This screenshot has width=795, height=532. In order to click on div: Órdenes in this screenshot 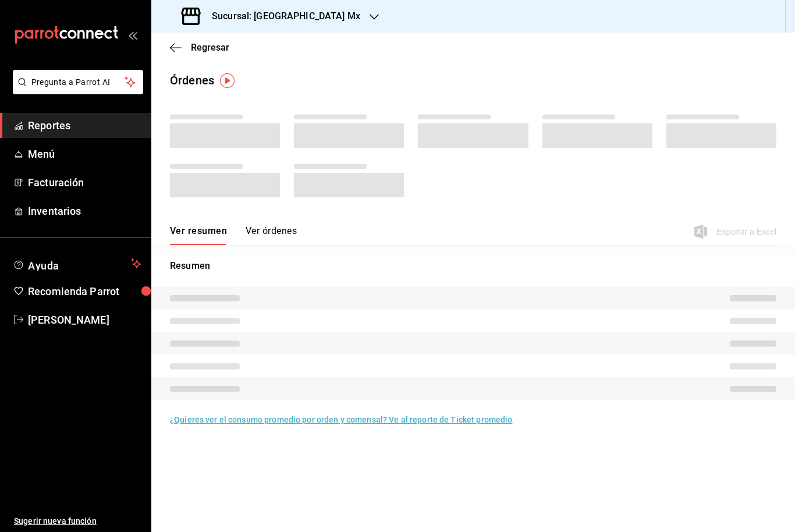, I will do `click(192, 80)`.